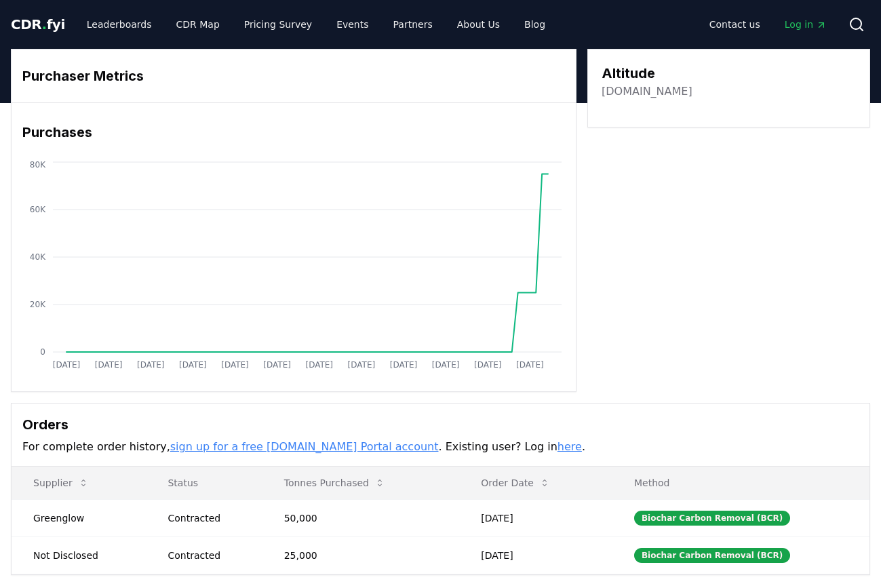 This screenshot has height=588, width=881. What do you see at coordinates (535, 24) in the screenshot?
I see `a: Blog` at bounding box center [535, 24].